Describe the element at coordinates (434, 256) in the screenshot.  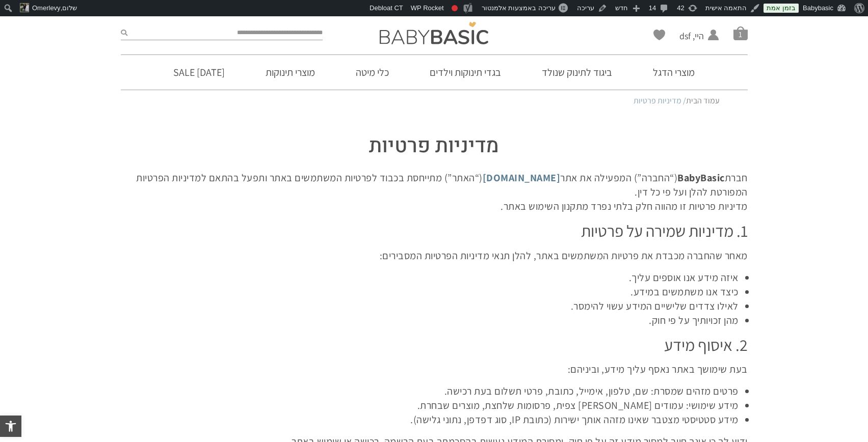
I see `p: מאחר שהחברה מכבדת את פרטיות המשתמשים באתר, להלן תנאי מדיניות הפרטיות המסבירים:` at that location.